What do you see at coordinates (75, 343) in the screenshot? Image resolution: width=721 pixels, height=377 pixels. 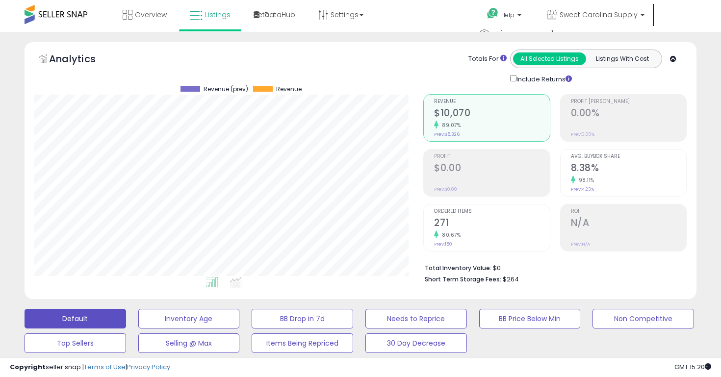 I see `button: Top Sellers` at bounding box center [75, 343].